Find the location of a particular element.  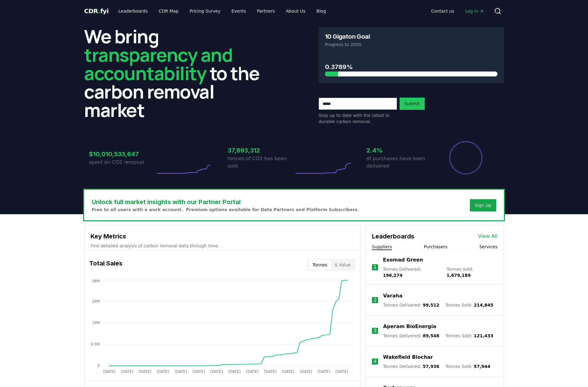

span: transparency and accountability is located at coordinates (158, 64).